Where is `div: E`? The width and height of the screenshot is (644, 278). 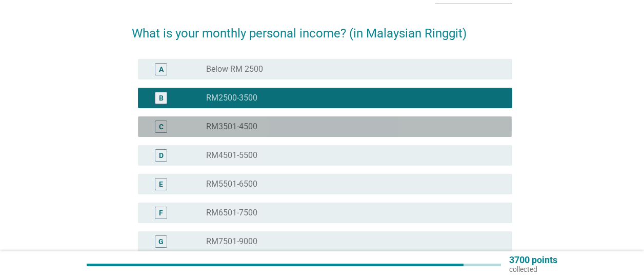
div: E is located at coordinates (161, 184).